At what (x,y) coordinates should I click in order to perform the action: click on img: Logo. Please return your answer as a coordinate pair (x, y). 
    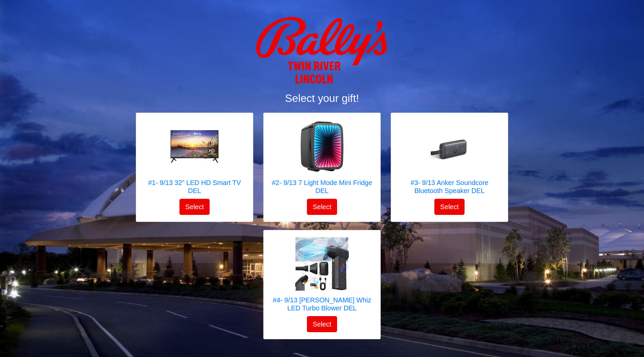
    Looking at the image, I should click on (322, 50).